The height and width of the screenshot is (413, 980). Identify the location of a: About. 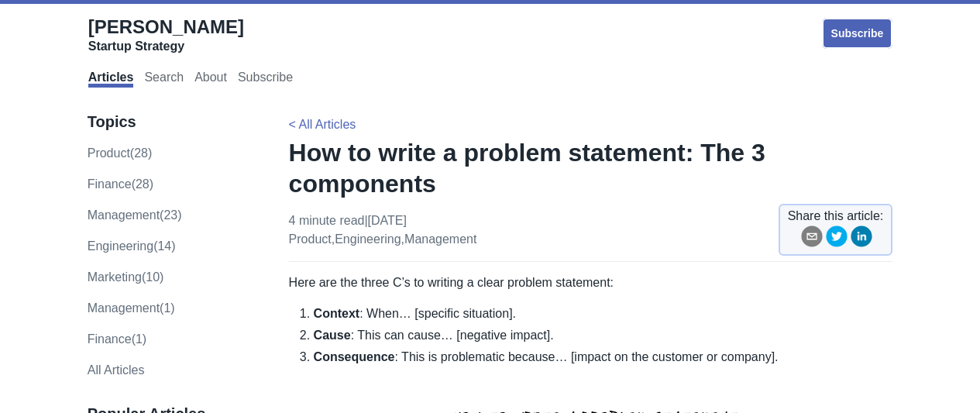
(211, 79).